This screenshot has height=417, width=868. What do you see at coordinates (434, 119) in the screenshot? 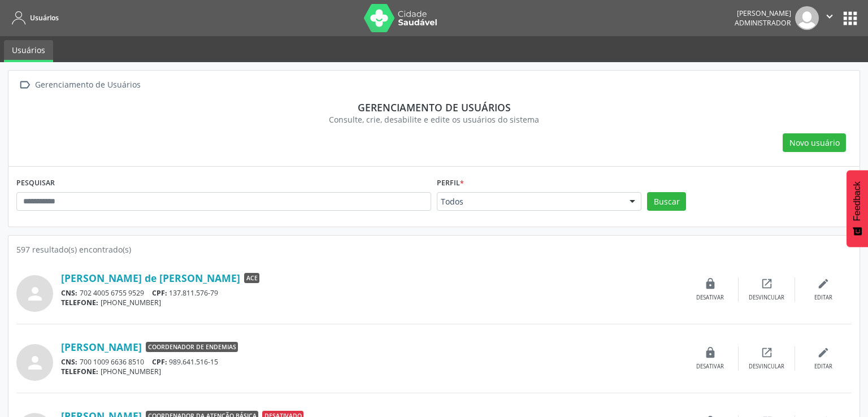
I see `div: Consulte, crie, desabilite e edite os usuários do sistema` at bounding box center [434, 119].